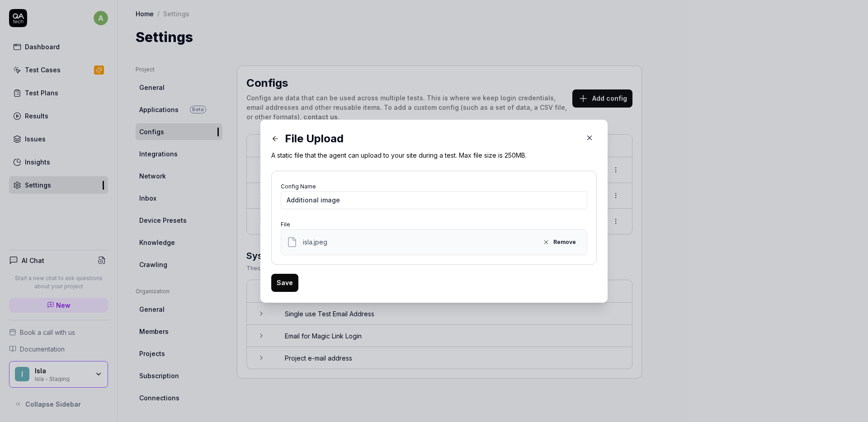  What do you see at coordinates (590, 138) in the screenshot?
I see `button: Close Modal` at bounding box center [590, 138].